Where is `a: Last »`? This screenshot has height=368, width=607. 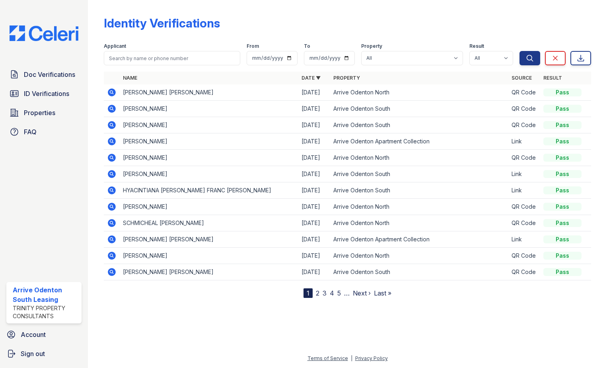 a: Last » is located at coordinates (383, 293).